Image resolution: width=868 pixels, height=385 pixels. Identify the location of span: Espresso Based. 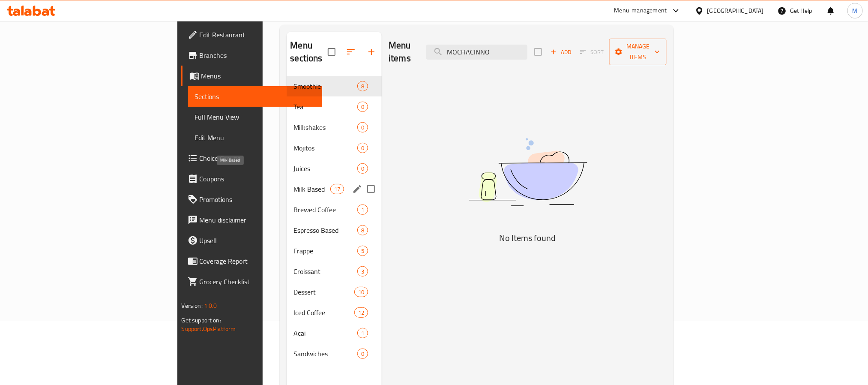
(325, 230).